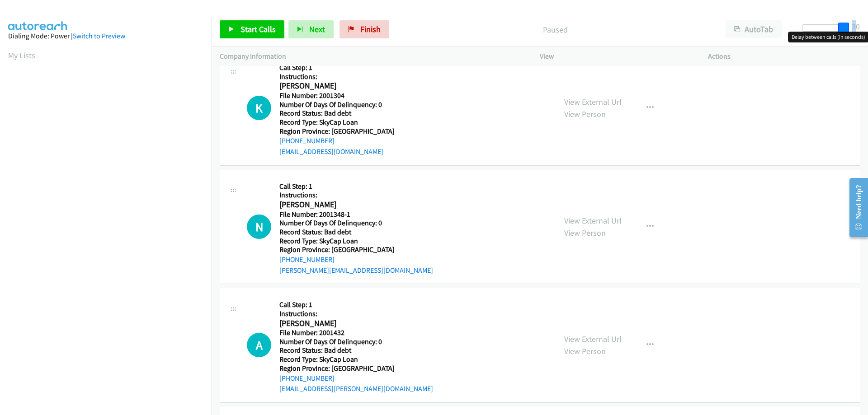 The image size is (868, 415). I want to click on span: Next, so click(316, 29).